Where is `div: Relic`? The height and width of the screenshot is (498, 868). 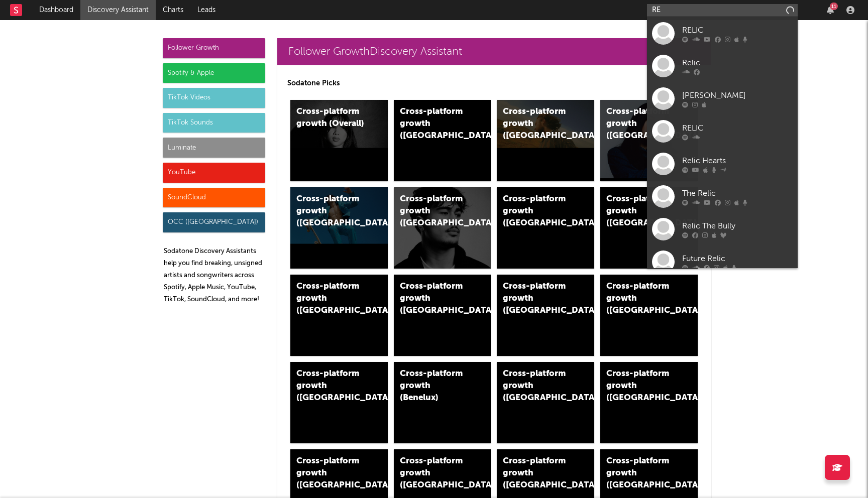
div: Relic is located at coordinates (737, 63).